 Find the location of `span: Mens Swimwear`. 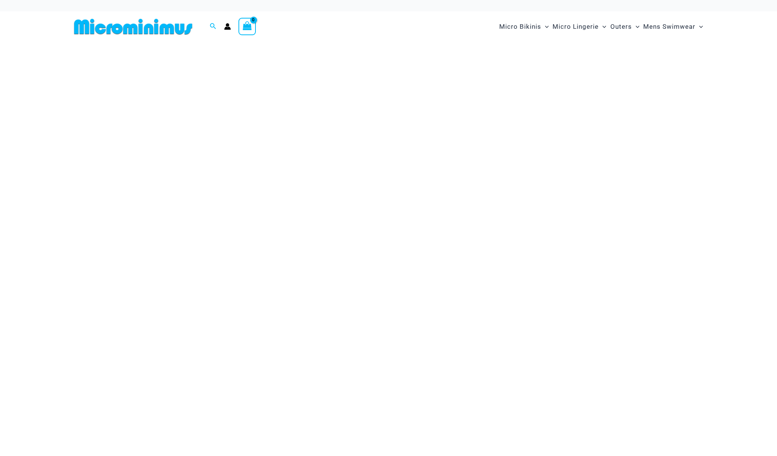

span: Mens Swimwear is located at coordinates (670, 26).